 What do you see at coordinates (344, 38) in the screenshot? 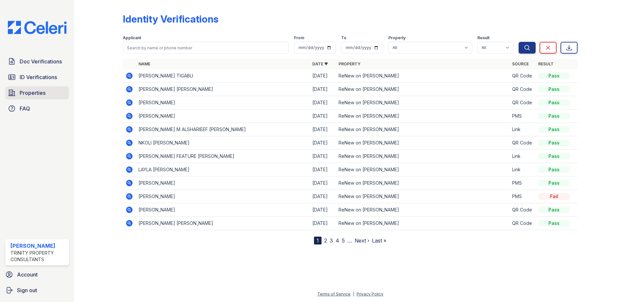
I see `label: To` at bounding box center [344, 38].